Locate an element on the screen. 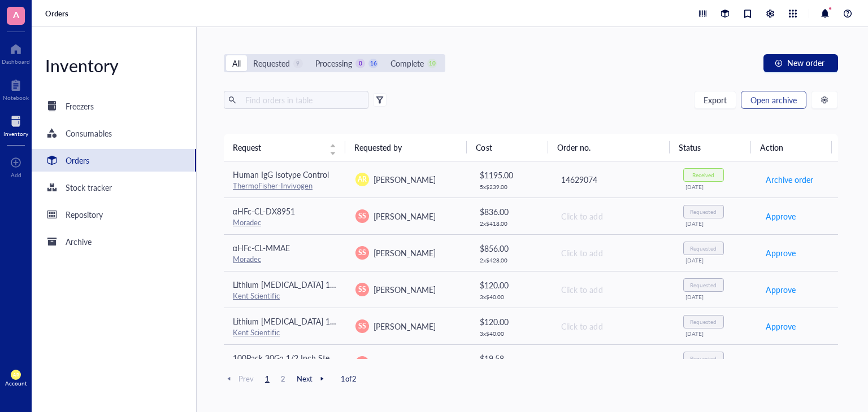 Image resolution: width=868 pixels, height=412 pixels. a: Dashboard is located at coordinates (16, 52).